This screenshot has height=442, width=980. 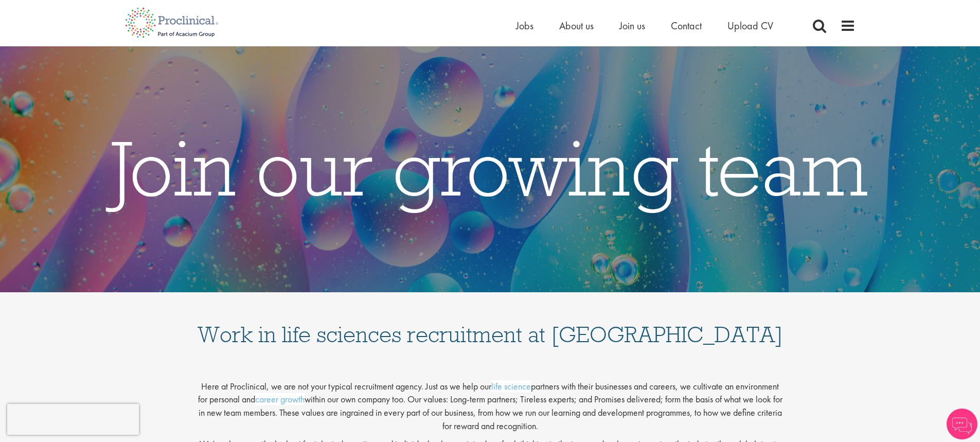 What do you see at coordinates (490, 401) in the screenshot?
I see `p: Here at Proclinical, we are not your typical recruitment agency. Just as we help our partners wit...` at bounding box center [490, 401].